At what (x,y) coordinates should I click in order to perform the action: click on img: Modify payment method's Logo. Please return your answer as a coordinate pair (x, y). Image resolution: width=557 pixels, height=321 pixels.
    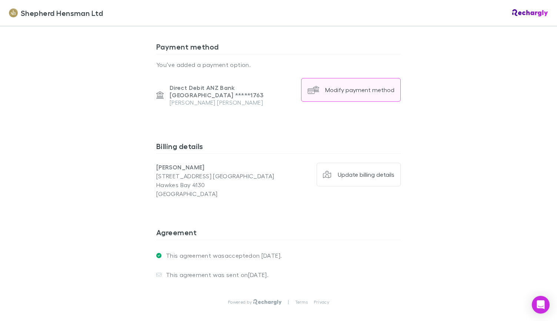
    Looking at the image, I should click on (313, 90).